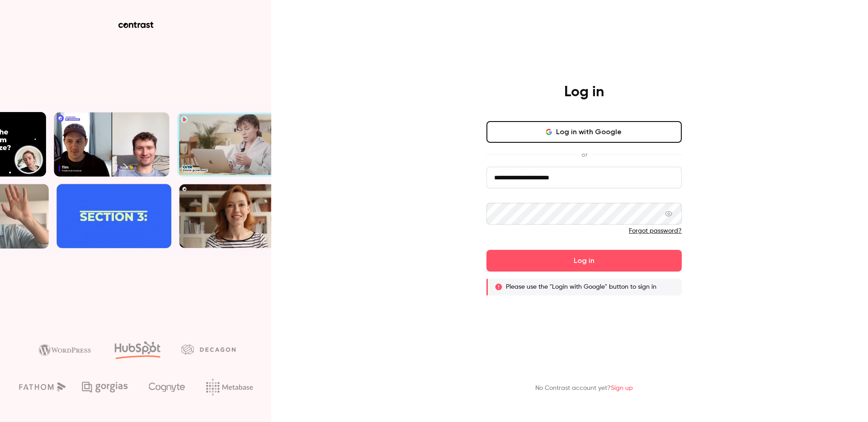  I want to click on p: No Contrast account yet?, so click(584, 388).